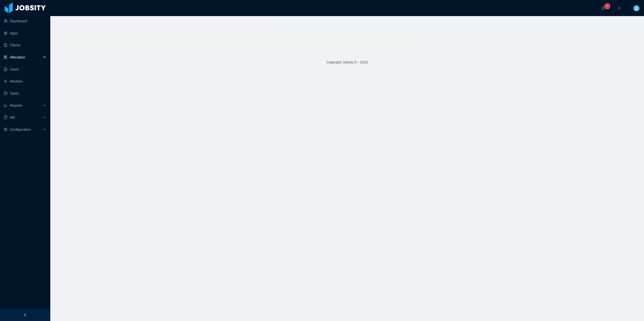  What do you see at coordinates (636, 8) in the screenshot?
I see `span: G` at bounding box center [636, 8].